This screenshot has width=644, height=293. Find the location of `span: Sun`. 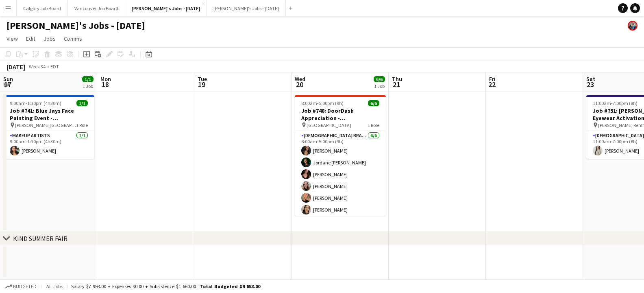

span: Sun is located at coordinates (8, 79).